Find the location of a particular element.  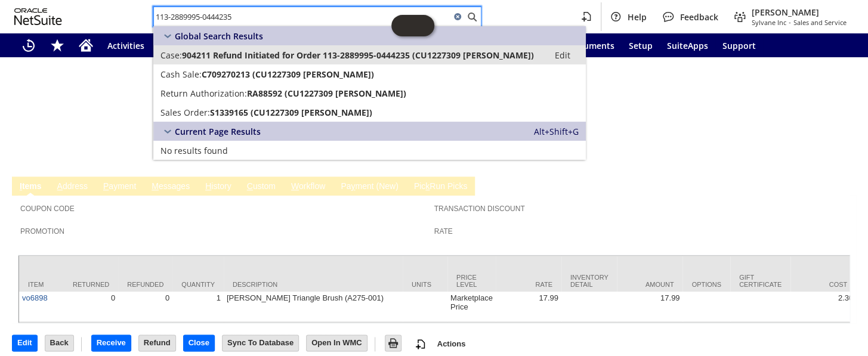

a: Coupon Code is located at coordinates (47, 208).